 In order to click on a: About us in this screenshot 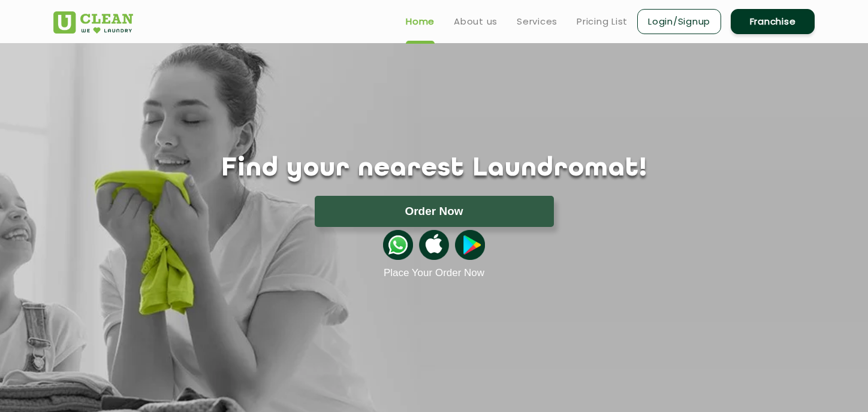, I will do `click(476, 22)`.